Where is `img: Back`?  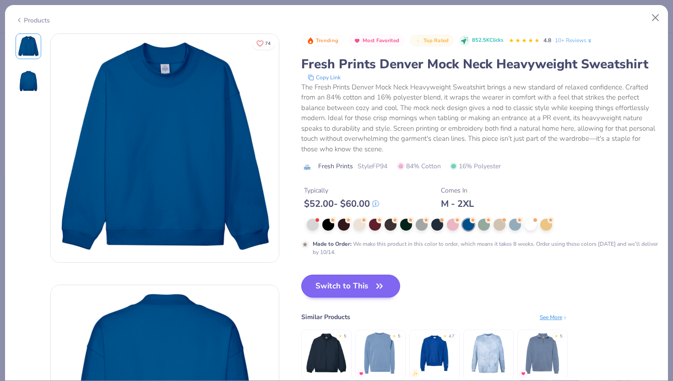 img: Back is located at coordinates (28, 81).